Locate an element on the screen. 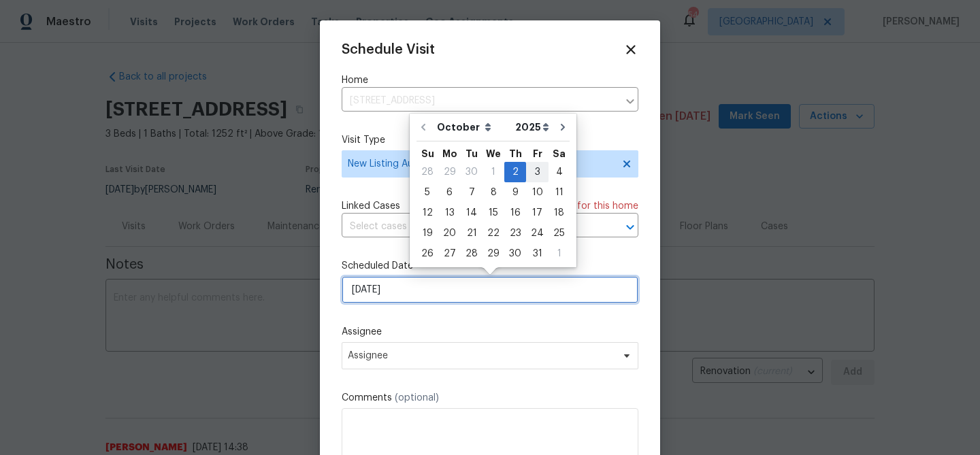 This screenshot has height=455, width=980. div: Sat Oct 25 2025 is located at coordinates (559, 233).